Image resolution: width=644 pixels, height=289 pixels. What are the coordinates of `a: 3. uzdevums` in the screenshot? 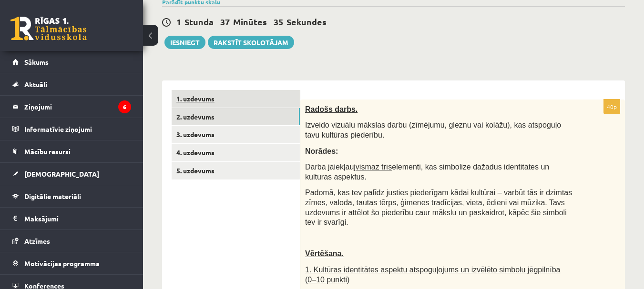 It's located at (235, 134).